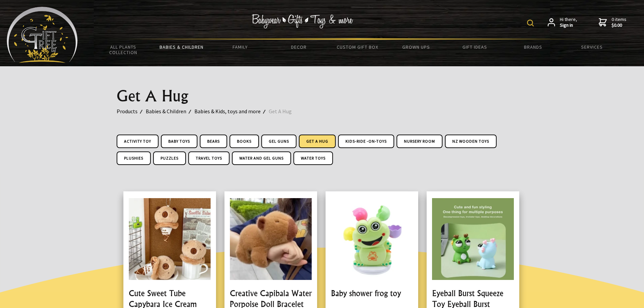  Describe the element at coordinates (169, 158) in the screenshot. I see `a: Puzzles` at that location.